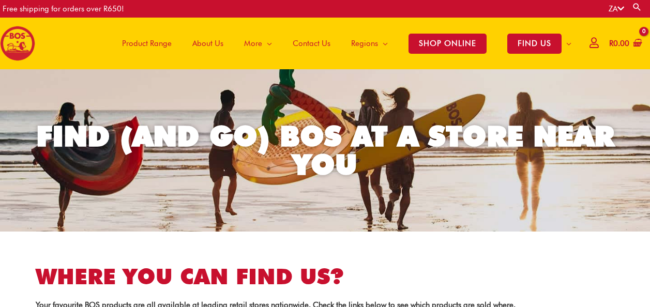  Describe the element at coordinates (534, 43) in the screenshot. I see `span: FIND US` at that location.